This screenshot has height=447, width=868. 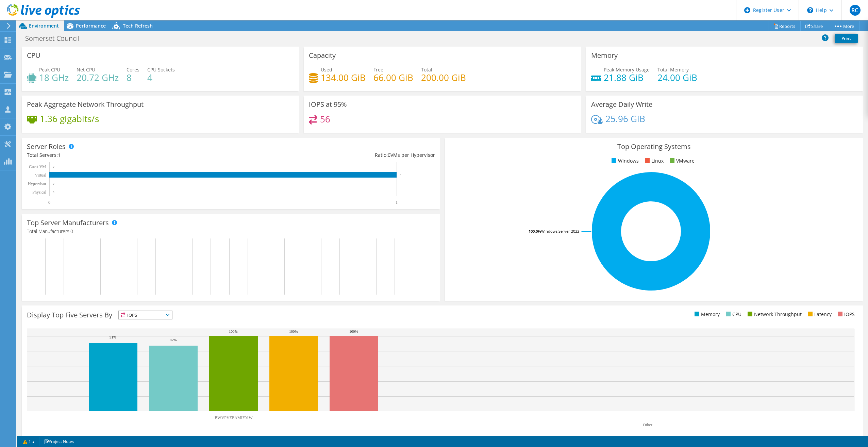 What do you see at coordinates (855, 10) in the screenshot?
I see `span: RC` at bounding box center [855, 10].